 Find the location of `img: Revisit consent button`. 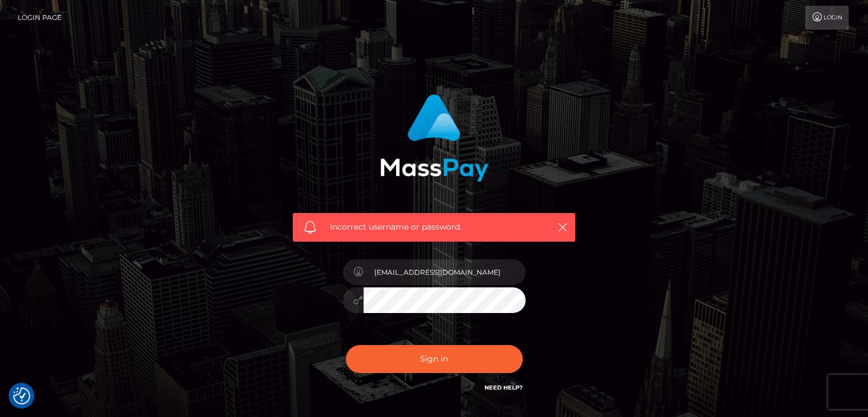

img: Revisit consent button is located at coordinates (22, 396).